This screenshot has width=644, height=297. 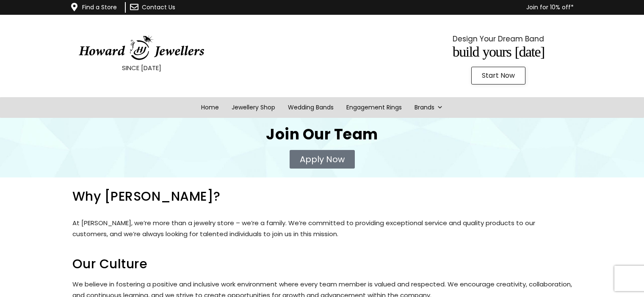 I want to click on a: Brands, so click(x=428, y=108).